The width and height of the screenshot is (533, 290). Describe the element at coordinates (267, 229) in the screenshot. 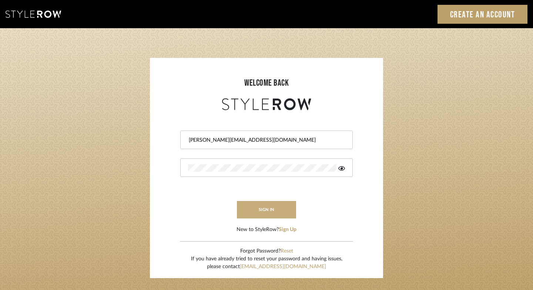

I see `div: New to StyleRow?` at that location.